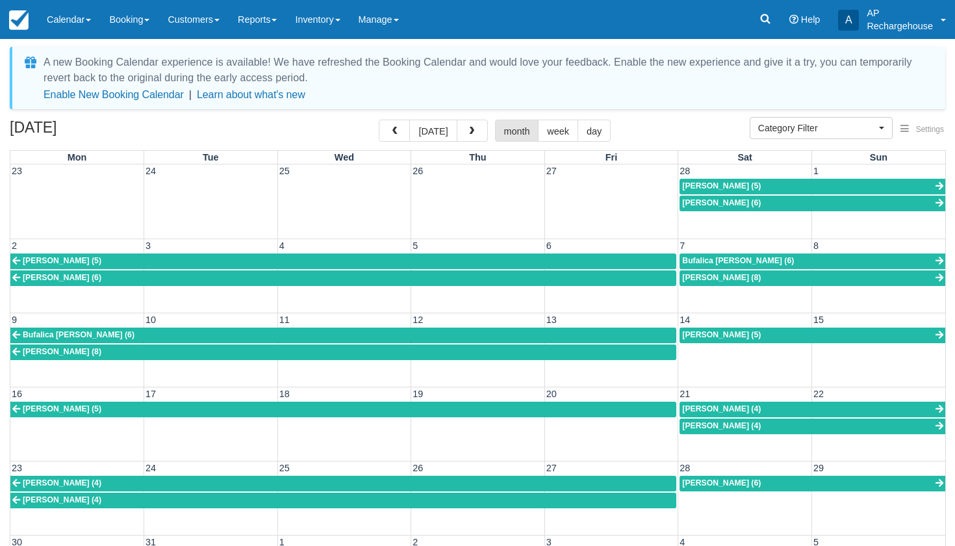 Image resolution: width=955 pixels, height=546 pixels. I want to click on button: Enable New Booking Calendar, so click(114, 95).